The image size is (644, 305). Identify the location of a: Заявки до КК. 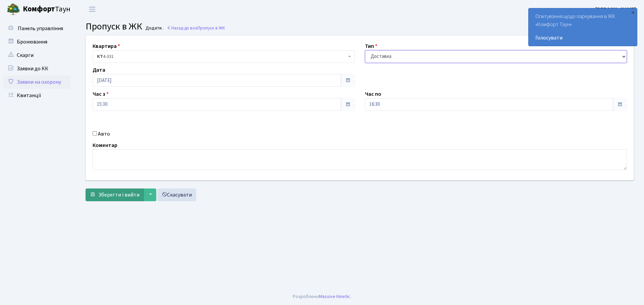
(37, 69).